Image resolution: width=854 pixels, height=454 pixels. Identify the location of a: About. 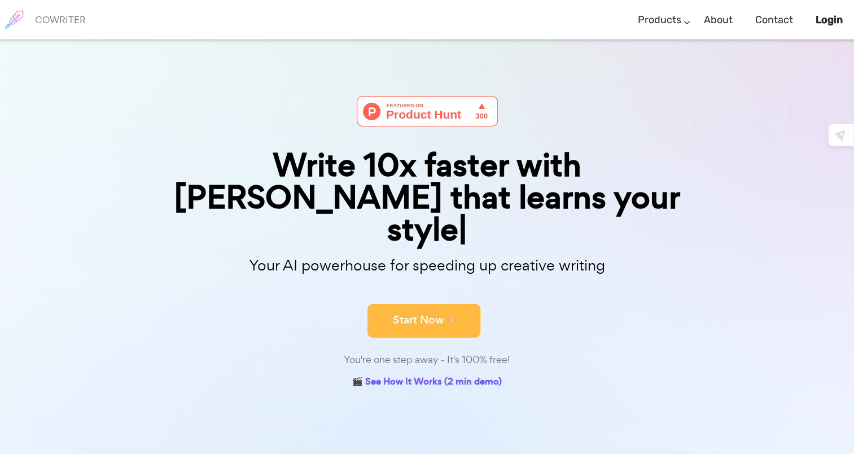
(718, 20).